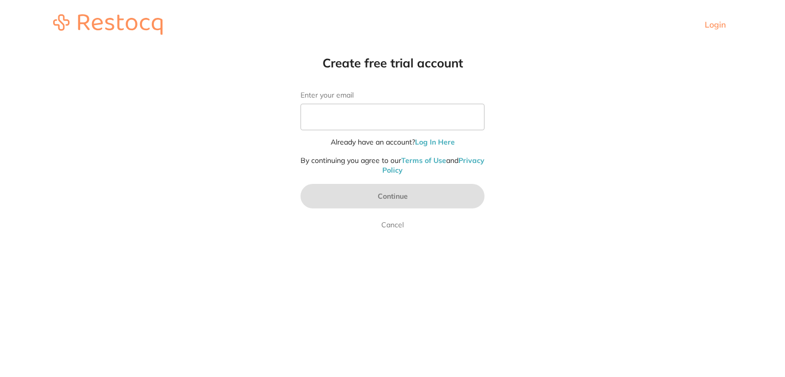 This screenshot has width=785, height=377. Describe the element at coordinates (434, 166) in the screenshot. I see `a: Privacy Policy` at that location.